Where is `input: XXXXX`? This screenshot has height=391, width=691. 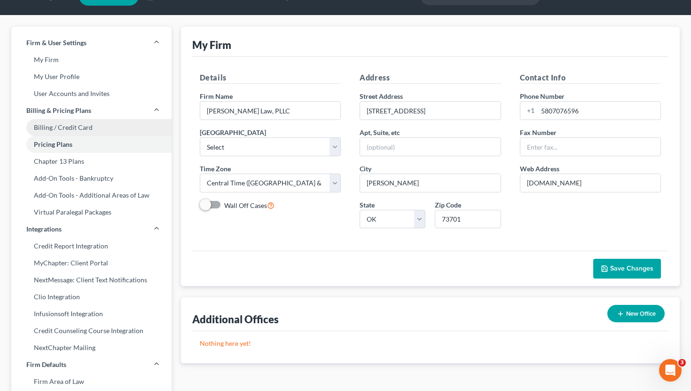
input: XXXXX is located at coordinates (468, 219).